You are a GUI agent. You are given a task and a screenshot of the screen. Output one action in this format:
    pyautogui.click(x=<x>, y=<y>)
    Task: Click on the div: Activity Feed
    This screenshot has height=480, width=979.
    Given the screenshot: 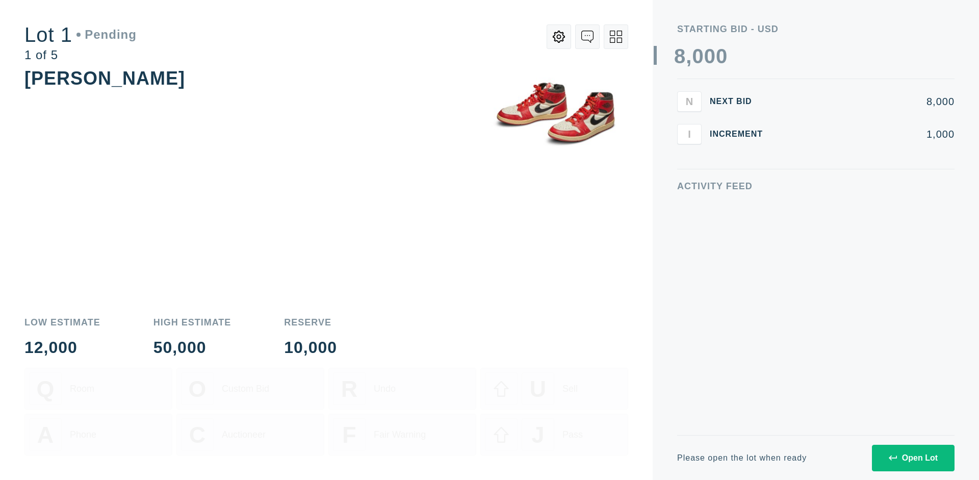 What is the action you would take?
    pyautogui.click(x=816, y=186)
    